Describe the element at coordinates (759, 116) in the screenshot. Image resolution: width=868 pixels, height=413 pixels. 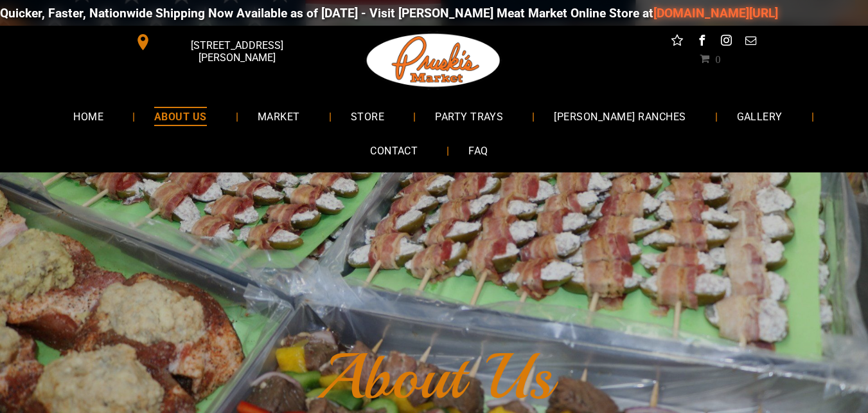
I see `a: GALLERY` at that location.